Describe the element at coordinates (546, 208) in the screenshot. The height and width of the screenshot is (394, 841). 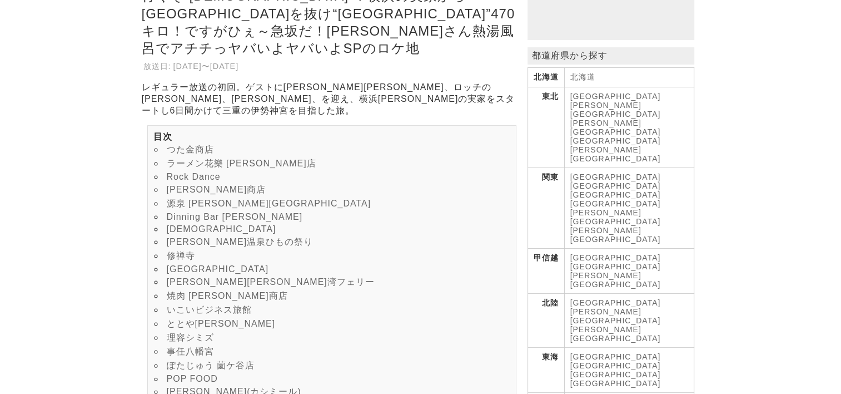
I see `th: 関東` at that location.